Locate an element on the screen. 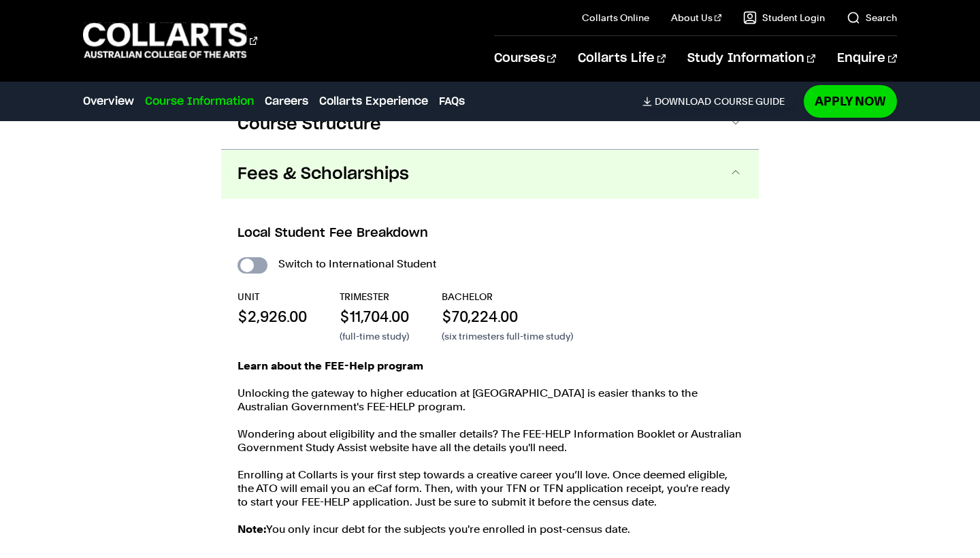  div: Go to homepage is located at coordinates (170, 40).